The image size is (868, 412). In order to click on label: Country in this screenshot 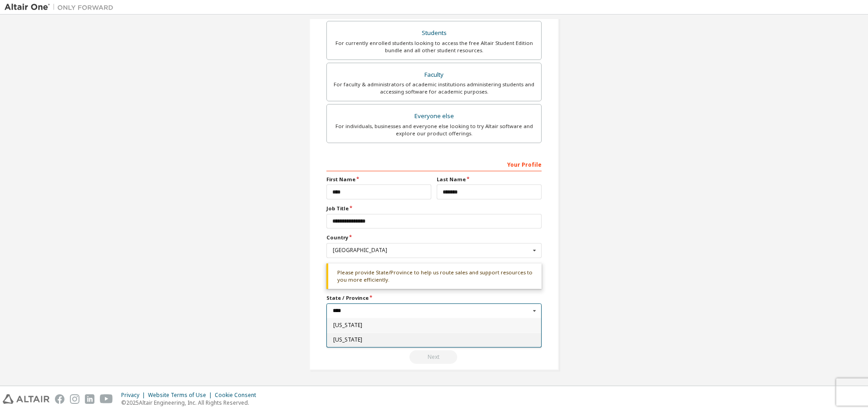, I will do `click(434, 238)`.